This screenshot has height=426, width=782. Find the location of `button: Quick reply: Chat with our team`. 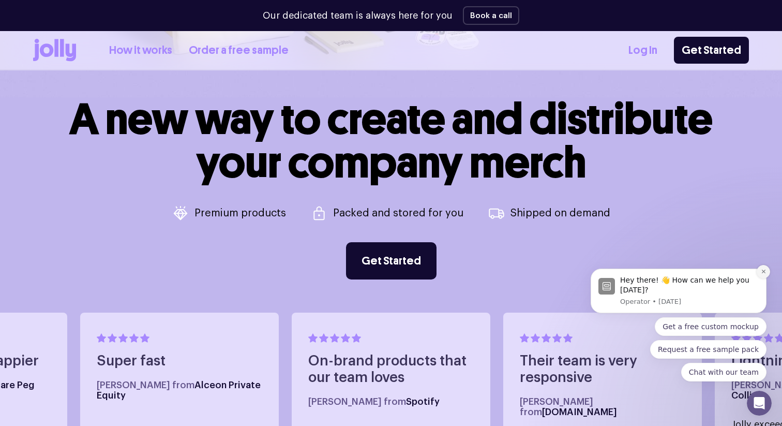

button: Quick reply: Chat with our team is located at coordinates (149, 116).